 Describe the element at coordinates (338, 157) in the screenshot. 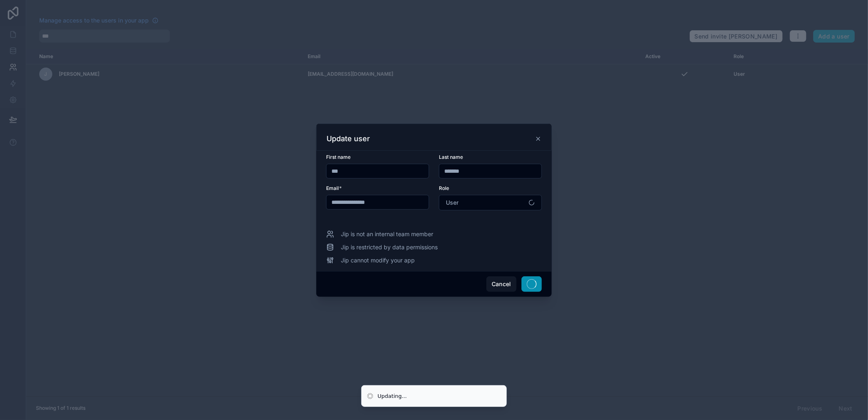

I see `span: First name` at that location.